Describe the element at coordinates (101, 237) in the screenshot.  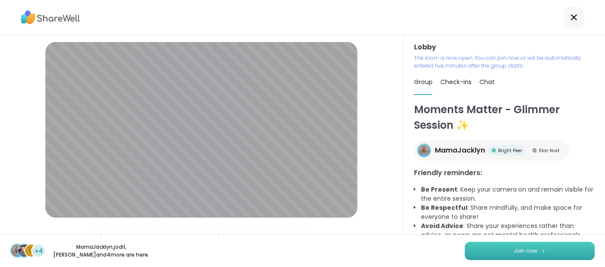
I see `img: Microphone` at that location.